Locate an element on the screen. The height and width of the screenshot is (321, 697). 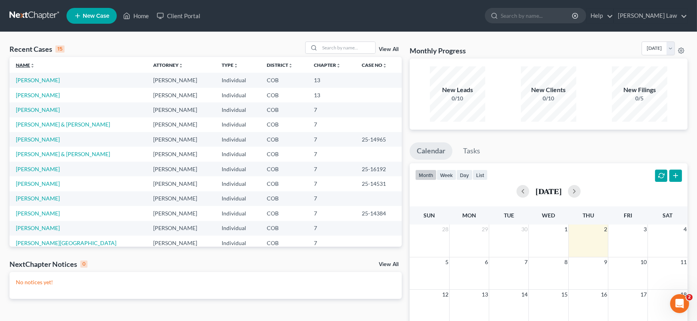
span: 11 is located at coordinates (684, 262).